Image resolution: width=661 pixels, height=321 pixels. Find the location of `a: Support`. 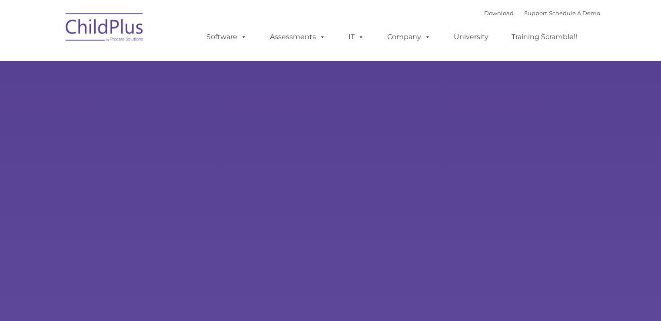

a: Support is located at coordinates (536, 13).